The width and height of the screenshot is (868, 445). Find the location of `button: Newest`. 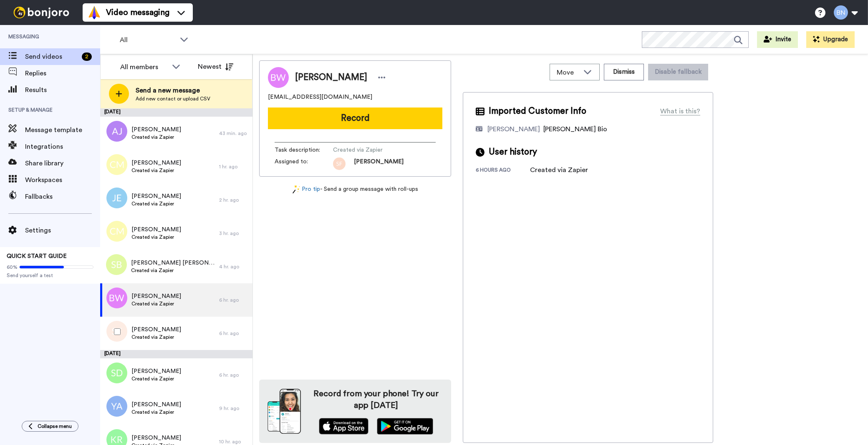

button: Newest is located at coordinates (215, 67).